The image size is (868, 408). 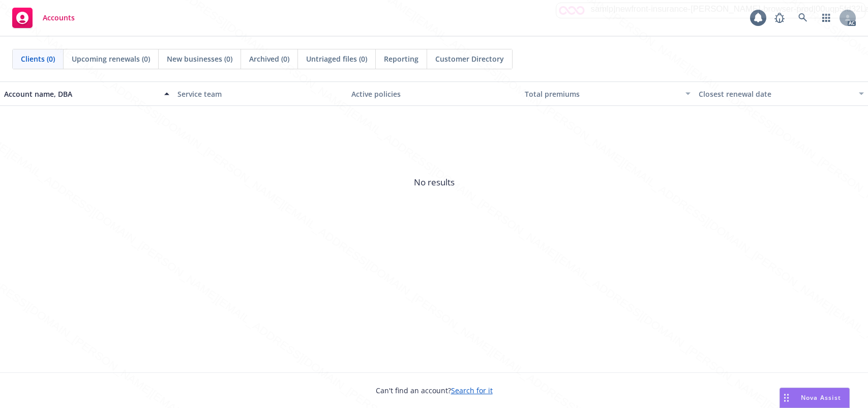 What do you see at coordinates (81, 93) in the screenshot?
I see `div: Account name, DBA` at bounding box center [81, 93].